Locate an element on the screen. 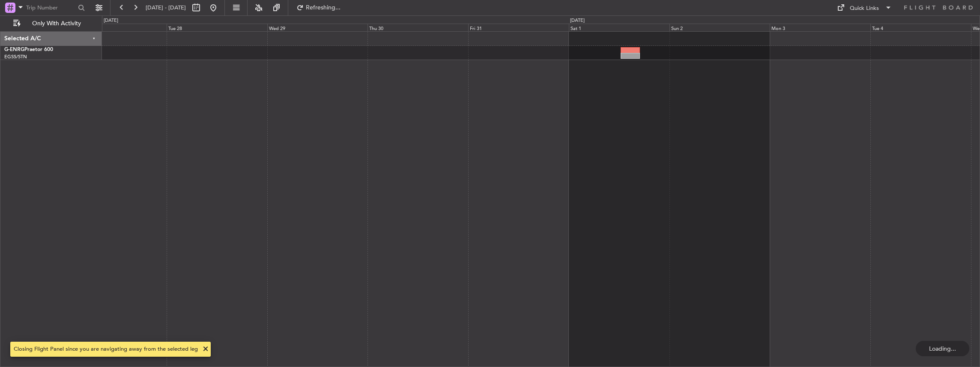  div: Tue 4 is located at coordinates (920, 27).